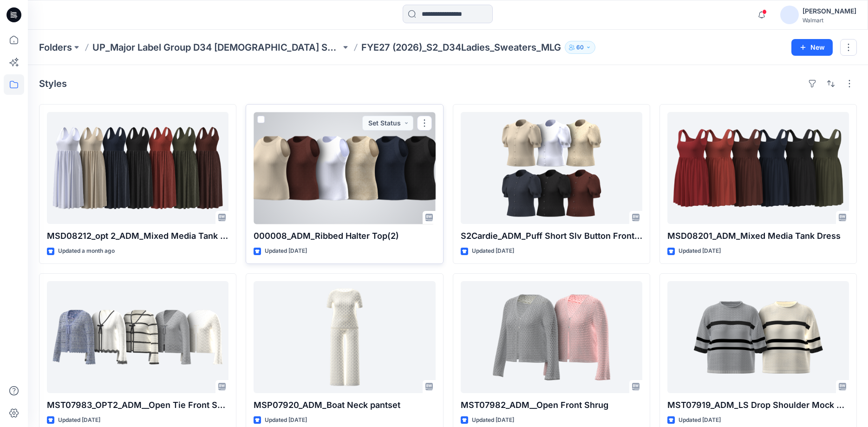 Image resolution: width=868 pixels, height=427 pixels. What do you see at coordinates (53, 84) in the screenshot?
I see `h4: Styles` at bounding box center [53, 84].